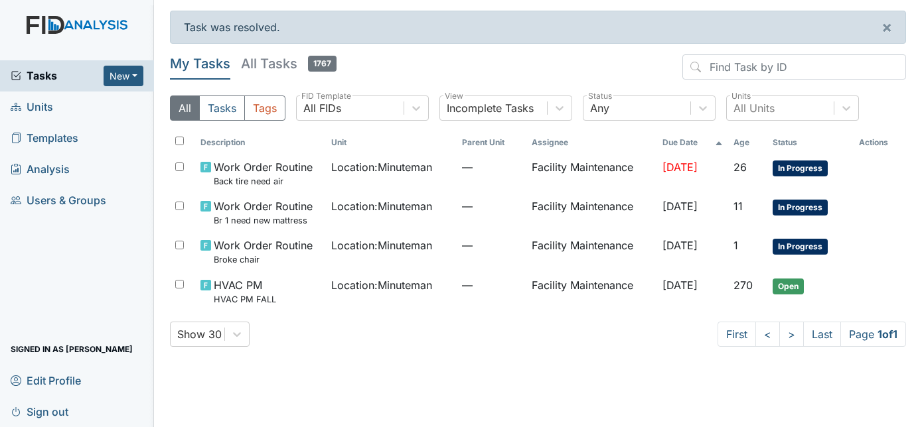  I want to click on small: HVAC PM FALL, so click(245, 299).